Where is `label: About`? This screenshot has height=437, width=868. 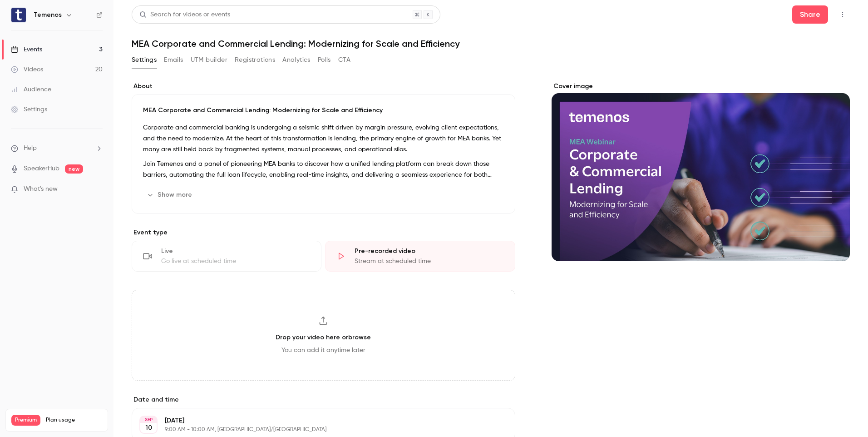
label: About is located at coordinates (324, 87).